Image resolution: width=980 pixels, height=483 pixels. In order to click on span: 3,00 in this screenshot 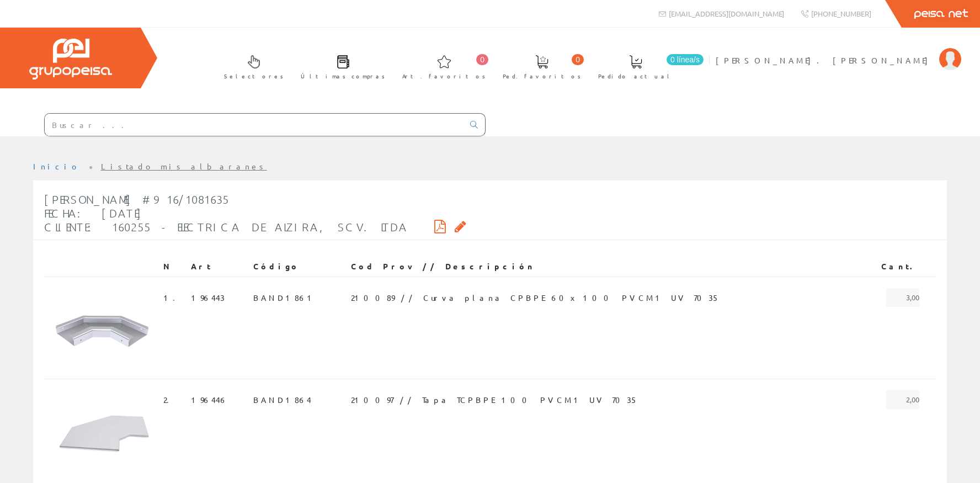, I will do `click(903, 298)`.